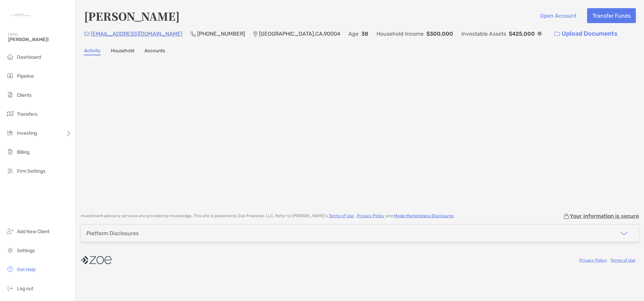 The height and width of the screenshot is (301, 644). I want to click on img: get-help icon, so click(10, 269).